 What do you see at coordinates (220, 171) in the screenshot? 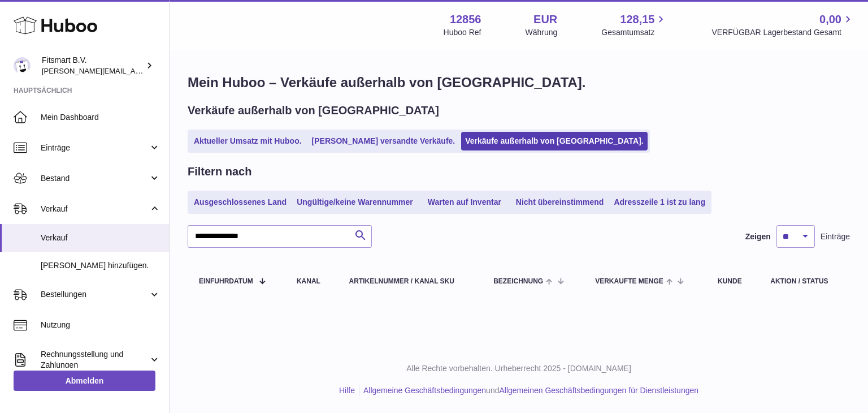
I see `h2: Filtern nach` at bounding box center [220, 171].